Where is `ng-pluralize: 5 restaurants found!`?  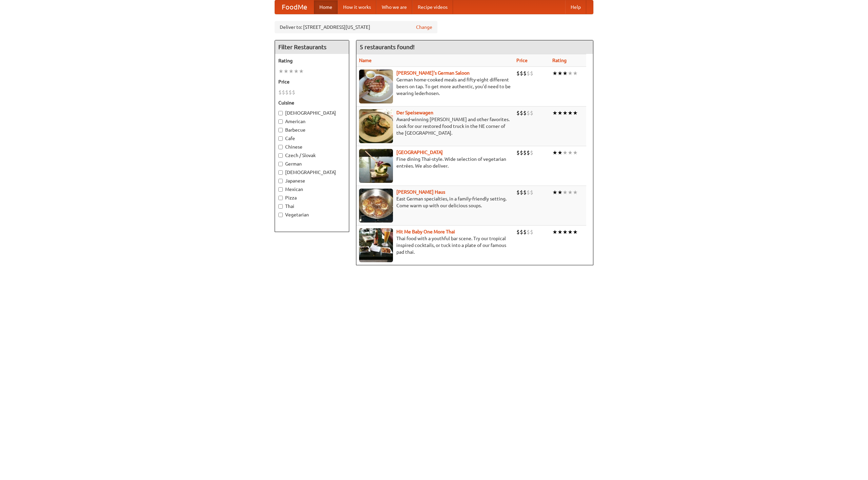
ng-pluralize: 5 restaurants found! is located at coordinates (387, 47).